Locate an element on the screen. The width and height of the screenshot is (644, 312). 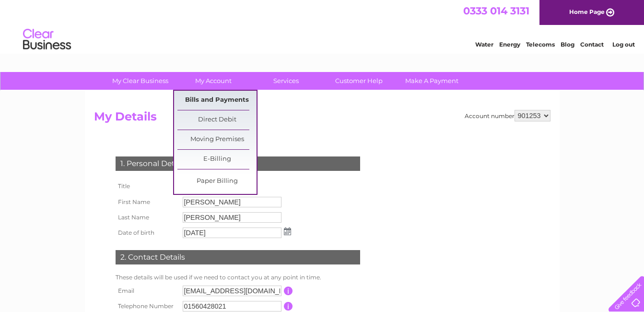
a: Water is located at coordinates (485, 44).